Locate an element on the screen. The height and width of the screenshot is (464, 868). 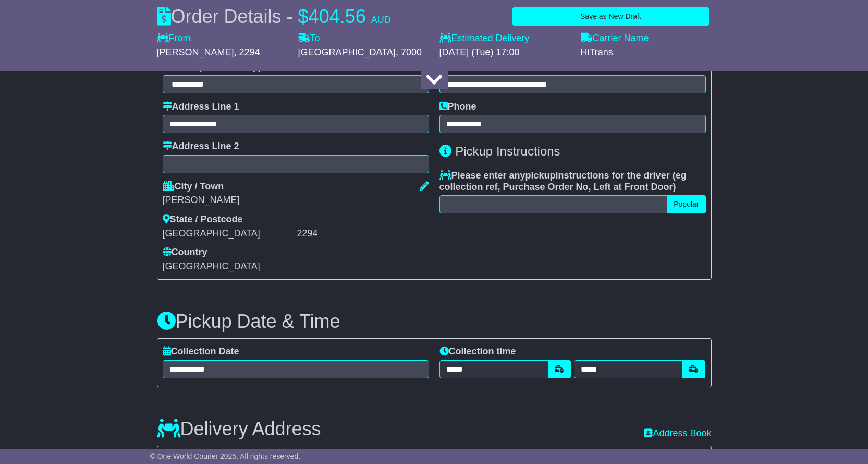
label: State / Postcode is located at coordinates (203, 220).